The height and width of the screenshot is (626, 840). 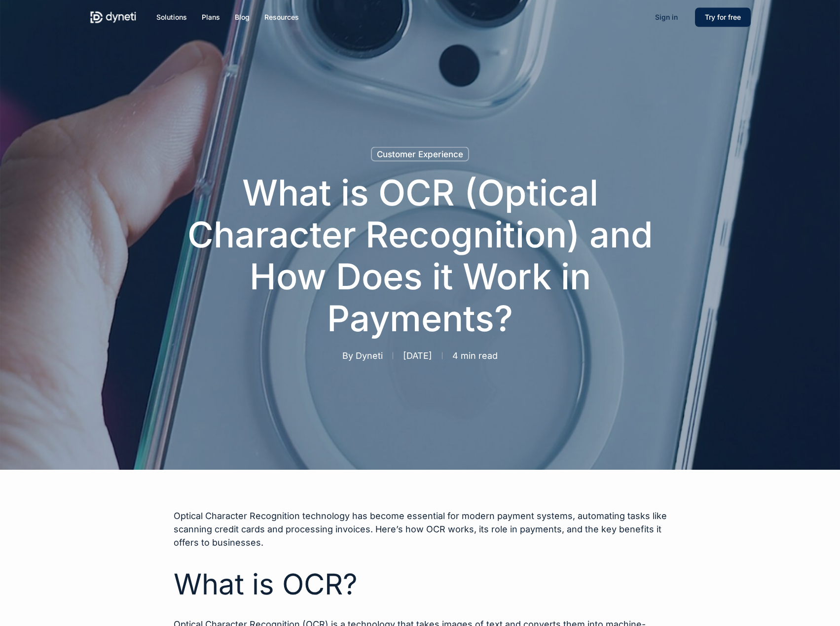 What do you see at coordinates (666, 17) in the screenshot?
I see `span: Sign in` at bounding box center [666, 17].